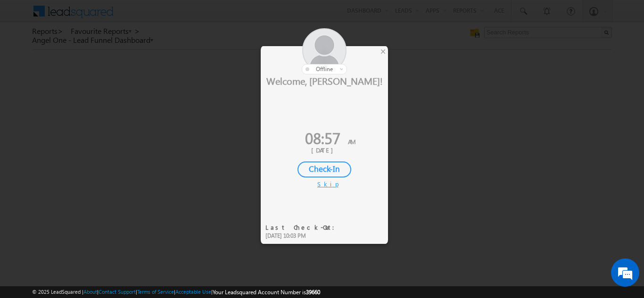 The width and height of the screenshot is (644, 298). What do you see at coordinates (266, 292) in the screenshot?
I see `span: Your Leadsquared Account Number is` at bounding box center [266, 292].